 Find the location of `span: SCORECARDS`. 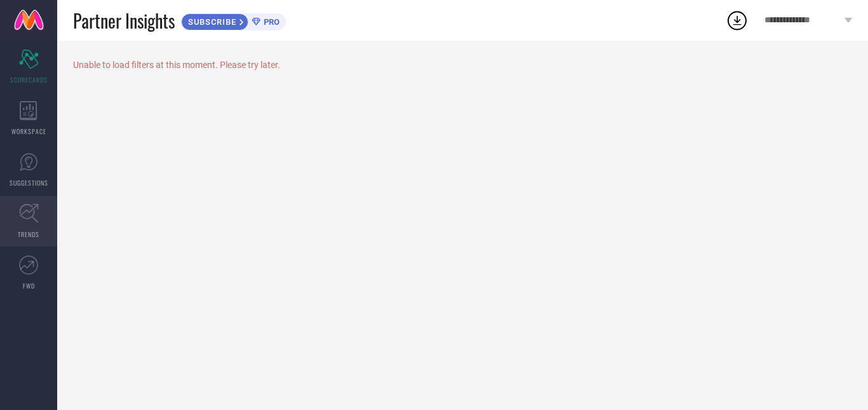

span: SCORECARDS is located at coordinates (29, 80).